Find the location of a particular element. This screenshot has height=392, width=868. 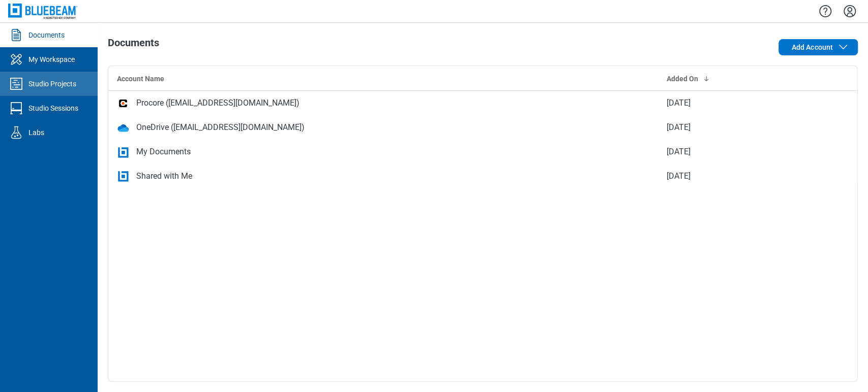

svg: Labs is located at coordinates (16, 132).